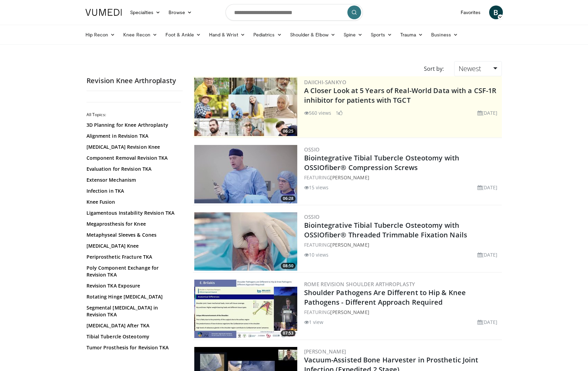 The height and width of the screenshot is (371, 588). Describe the element at coordinates (133, 235) in the screenshot. I see `a: Metaphyseal Sleeves & Cones` at that location.